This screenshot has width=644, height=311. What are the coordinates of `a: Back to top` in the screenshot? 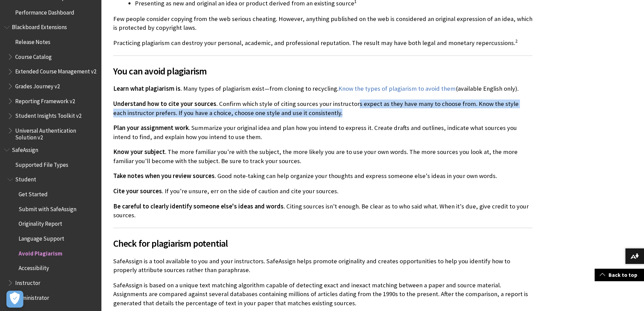 It's located at (619, 275).